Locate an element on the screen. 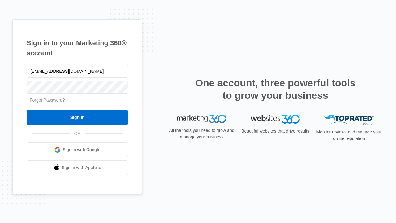 The image size is (396, 223). img: Top Rated Local is located at coordinates (349, 119).